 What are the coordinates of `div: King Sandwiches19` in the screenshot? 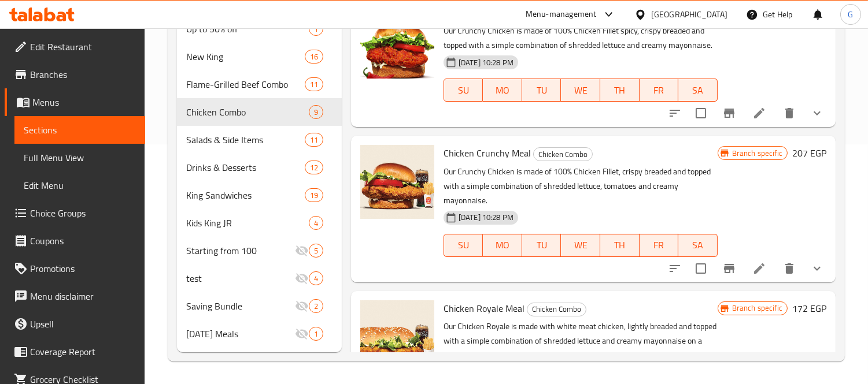 It's located at (259, 195).